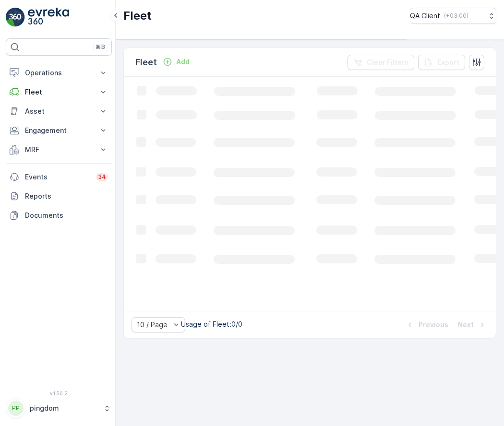  Describe the element at coordinates (425, 16) in the screenshot. I see `p: QA Client` at that location.